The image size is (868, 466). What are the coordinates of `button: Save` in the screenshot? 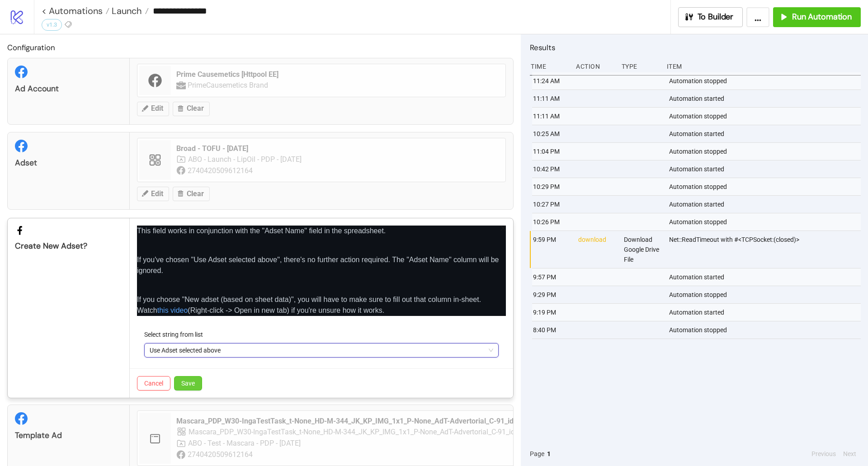 It's located at (188, 383).